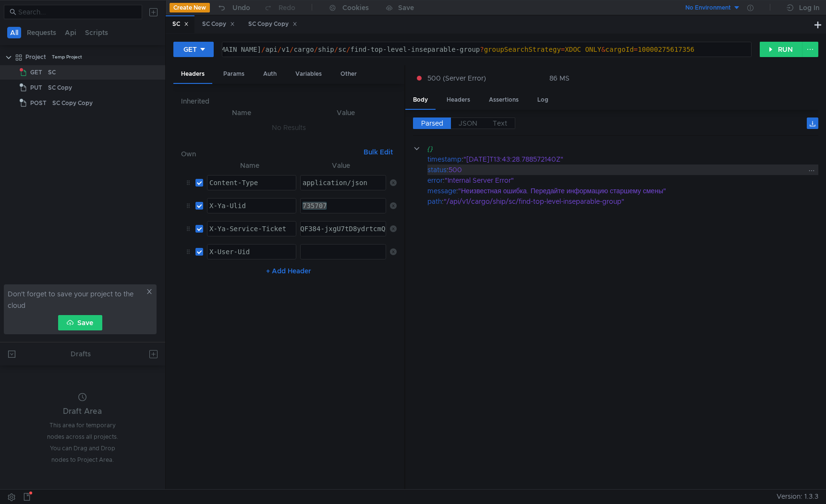  Describe the element at coordinates (781, 50) in the screenshot. I see `button: RUN` at that location.